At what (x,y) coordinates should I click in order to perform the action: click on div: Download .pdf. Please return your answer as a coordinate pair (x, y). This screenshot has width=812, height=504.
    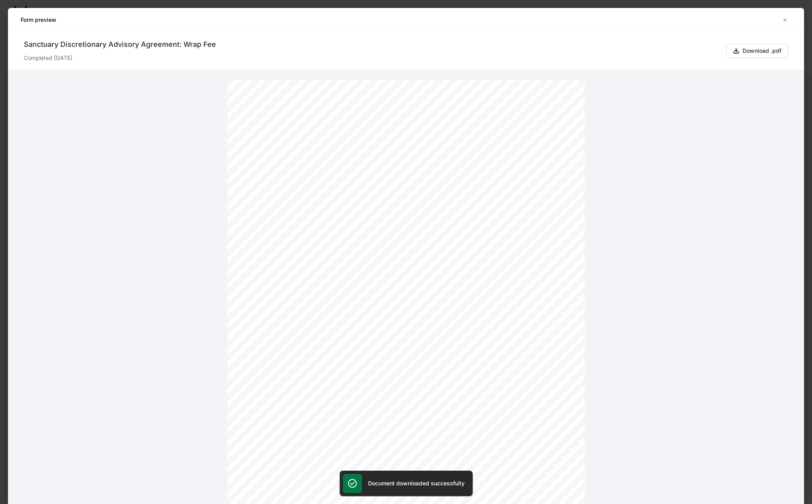
    Looking at the image, I should click on (762, 51).